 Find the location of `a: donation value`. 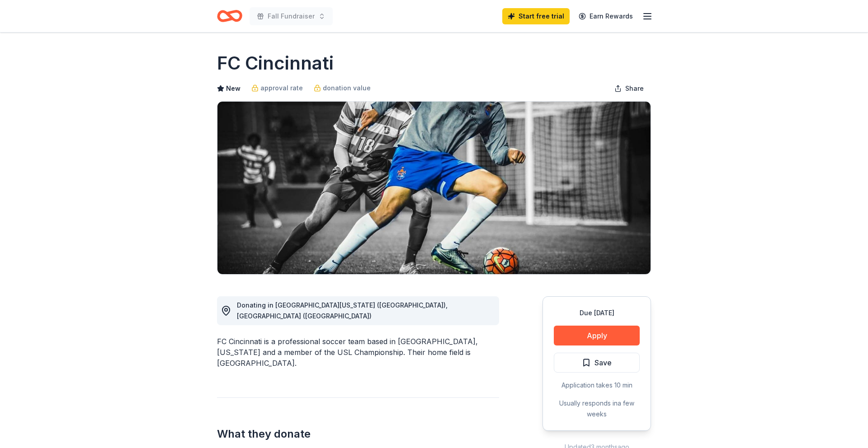

a: donation value is located at coordinates (342, 88).